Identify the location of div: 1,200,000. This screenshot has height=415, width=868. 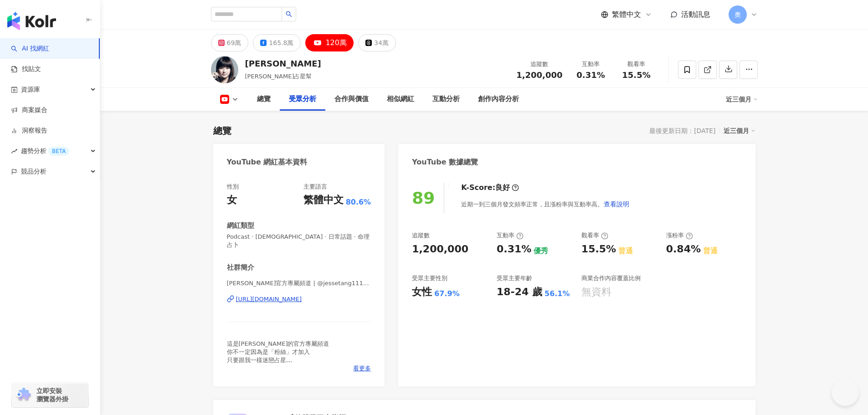
(440, 249).